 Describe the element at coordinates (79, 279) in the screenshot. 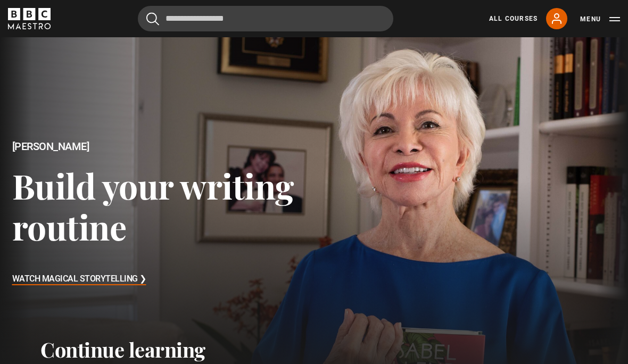

I see `h3: Watch Magical Storytelling ❯` at that location.